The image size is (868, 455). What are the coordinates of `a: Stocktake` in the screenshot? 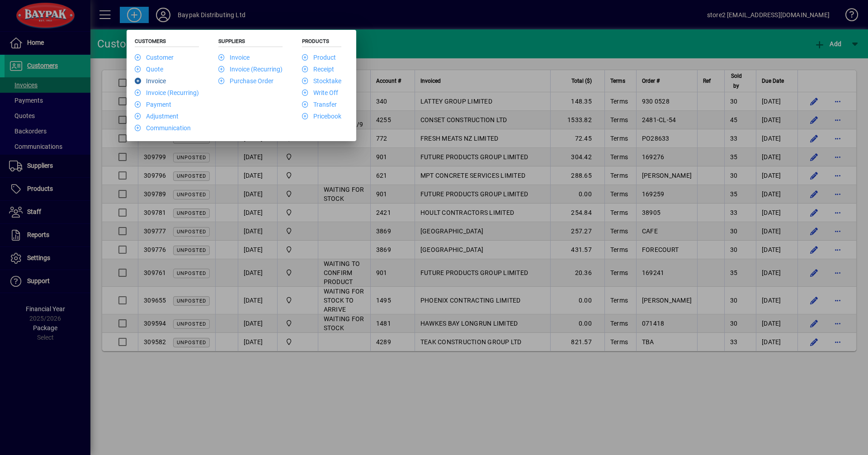 It's located at (322, 81).